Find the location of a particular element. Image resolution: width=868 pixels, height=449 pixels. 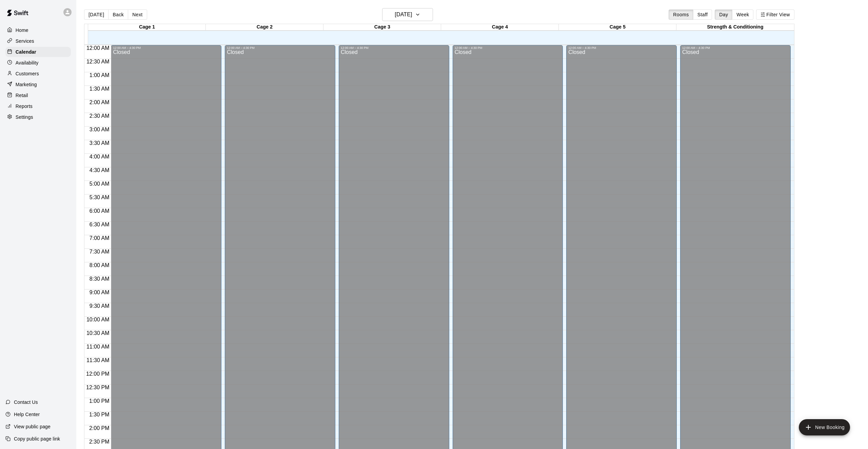

span: 10:00 AM is located at coordinates (98, 319).